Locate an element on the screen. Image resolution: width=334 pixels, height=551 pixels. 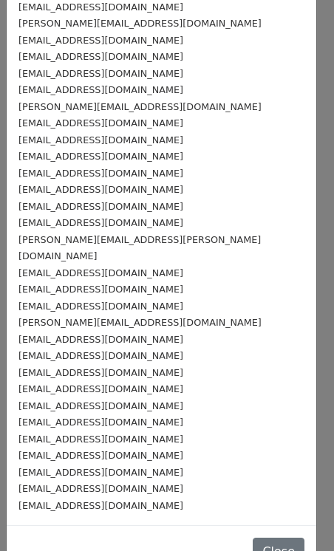
div: 聊天小组件 is located at coordinates (297, 515).